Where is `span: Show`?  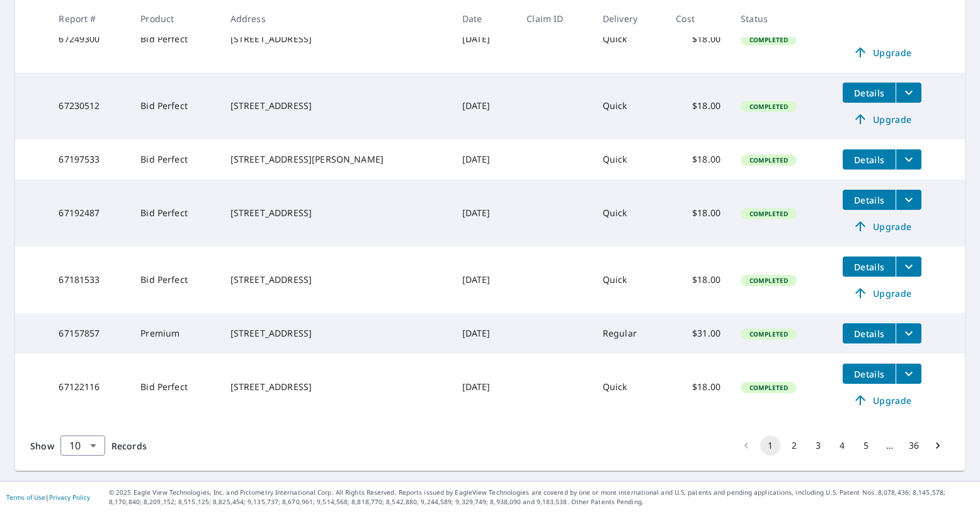 span: Show is located at coordinates (42, 446).